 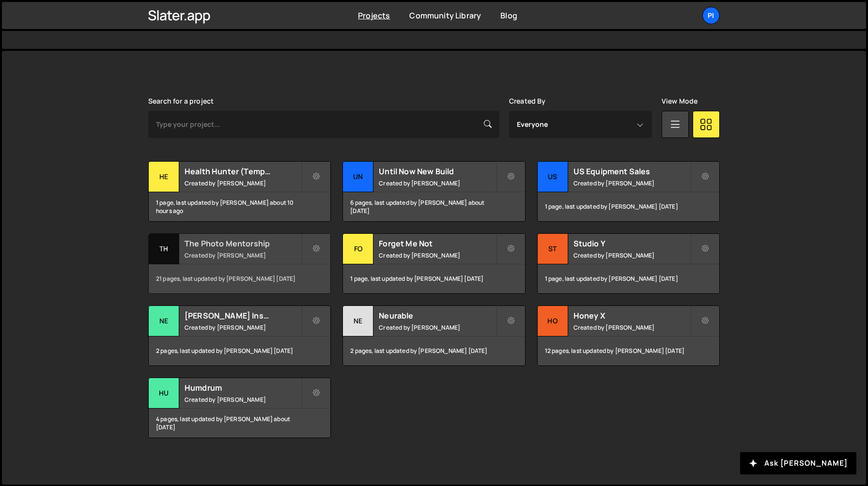 What do you see at coordinates (358, 249) in the screenshot?
I see `div: Fo` at bounding box center [358, 249].